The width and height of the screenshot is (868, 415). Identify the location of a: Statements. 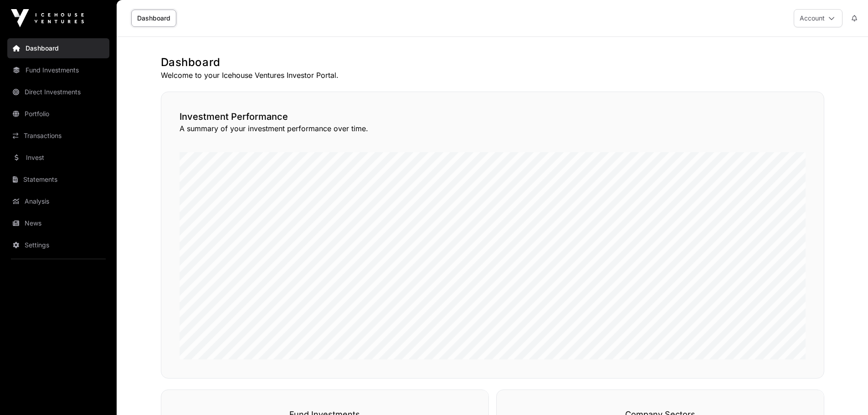
(59, 179).